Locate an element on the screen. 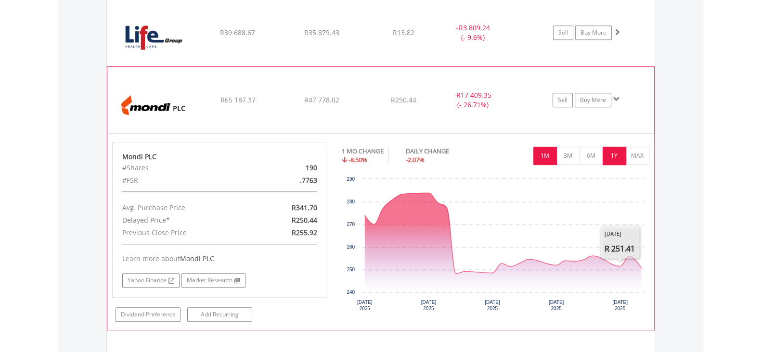 The image size is (761, 352). button: 1M is located at coordinates (545, 156).